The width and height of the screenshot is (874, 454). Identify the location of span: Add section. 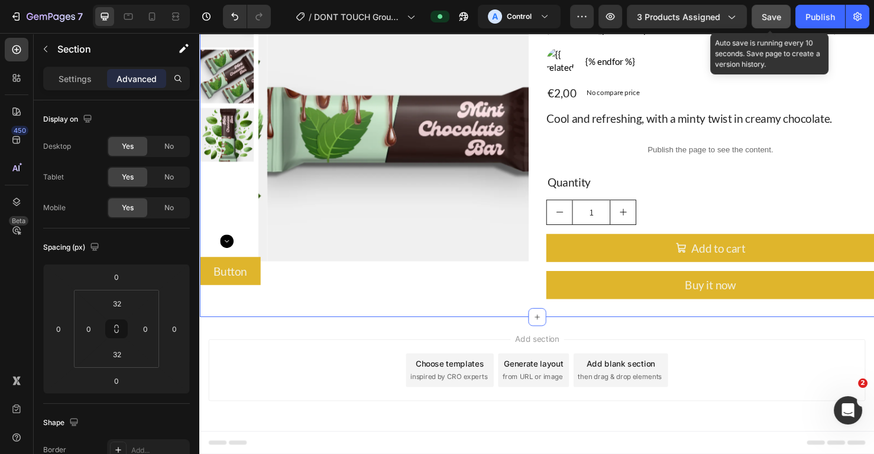
(355, 322).